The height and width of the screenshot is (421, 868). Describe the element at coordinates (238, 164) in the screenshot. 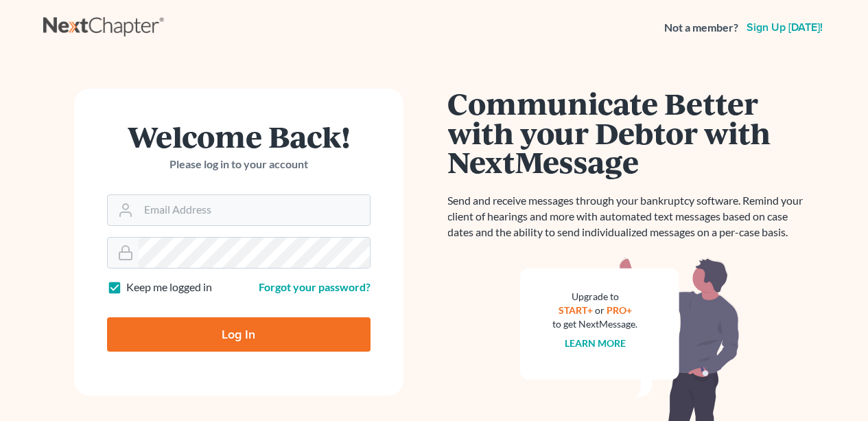

I see `p: Please log in to your account` at that location.